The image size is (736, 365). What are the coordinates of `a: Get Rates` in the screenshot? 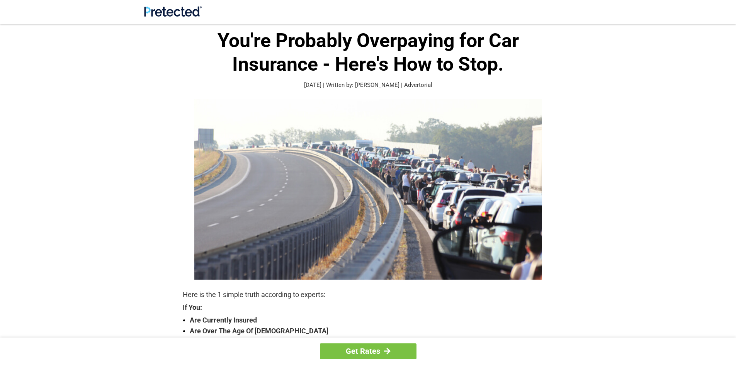 It's located at (368, 351).